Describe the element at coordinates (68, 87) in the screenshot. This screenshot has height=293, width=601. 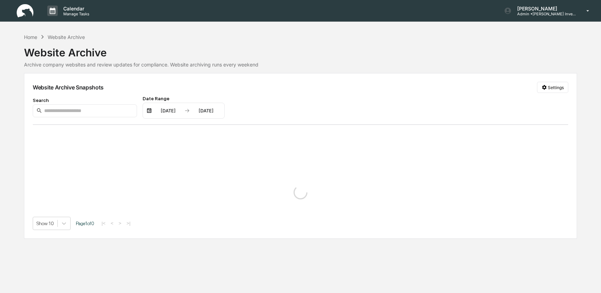
I see `div: Website Archive Snapshots` at that location.